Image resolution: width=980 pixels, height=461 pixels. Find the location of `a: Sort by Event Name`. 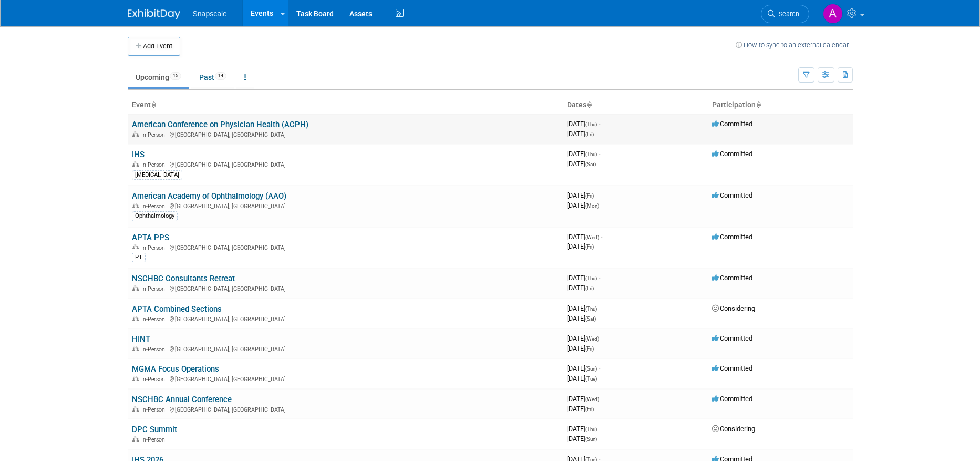

a: Sort by Event Name is located at coordinates (154, 105).